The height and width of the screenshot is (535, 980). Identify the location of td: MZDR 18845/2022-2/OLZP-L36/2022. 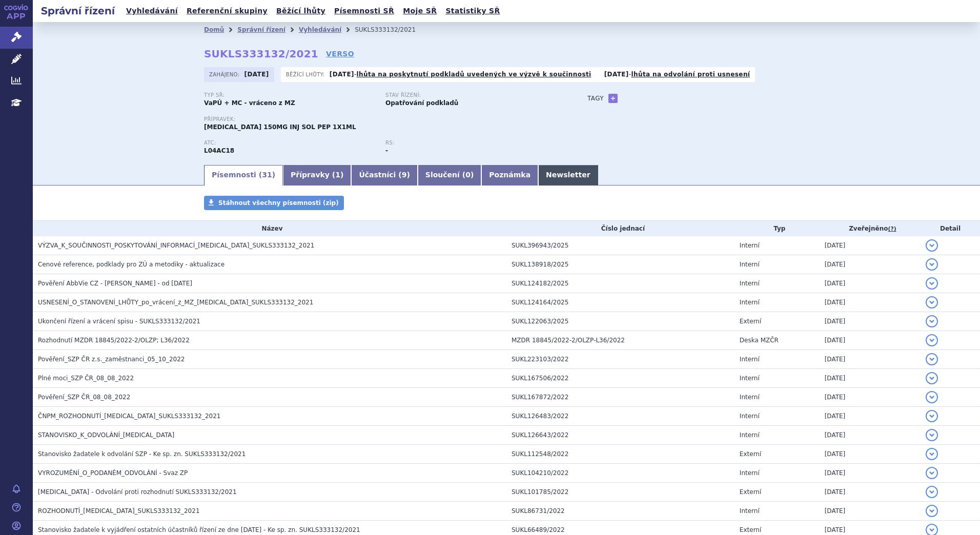
(620, 340).